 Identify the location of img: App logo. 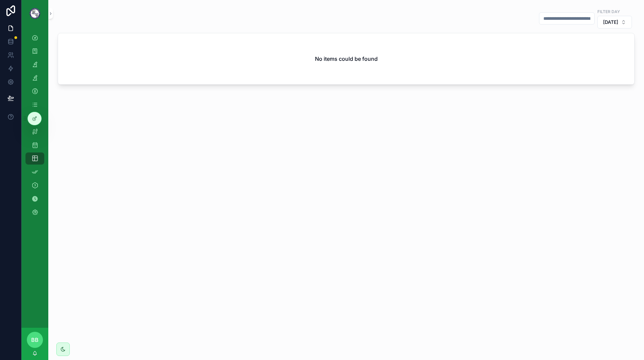
(35, 14).